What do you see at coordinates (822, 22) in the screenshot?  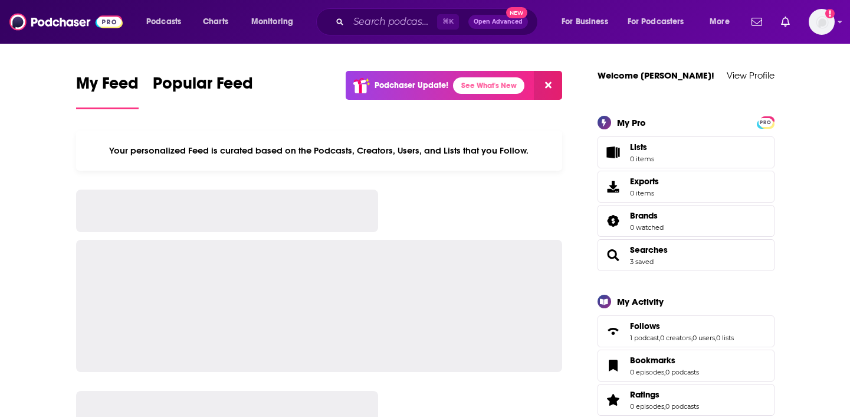 I see `button: Show profile menu` at bounding box center [822, 22].